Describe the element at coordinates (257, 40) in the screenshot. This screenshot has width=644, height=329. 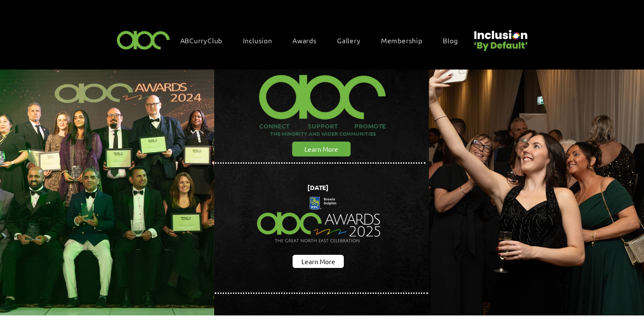
I see `span: Inclusion` at that location.